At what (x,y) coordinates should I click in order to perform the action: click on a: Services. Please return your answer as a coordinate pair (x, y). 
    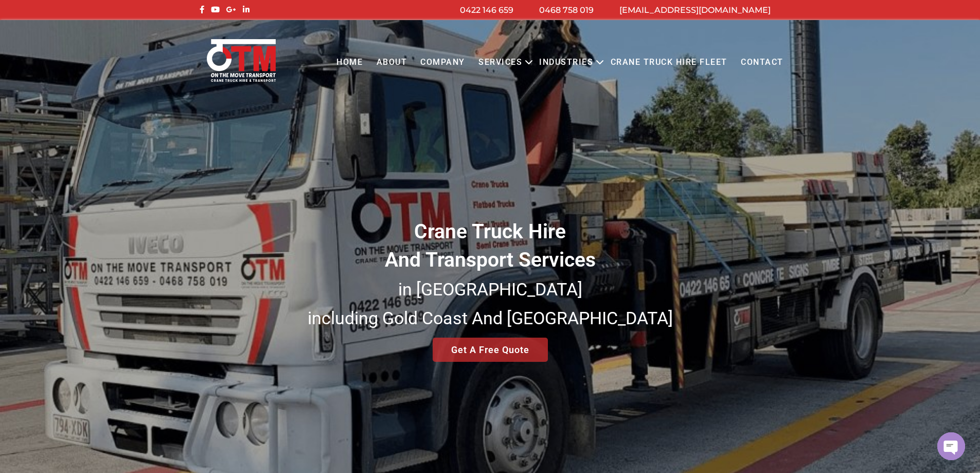
    Looking at the image, I should click on (500, 63).